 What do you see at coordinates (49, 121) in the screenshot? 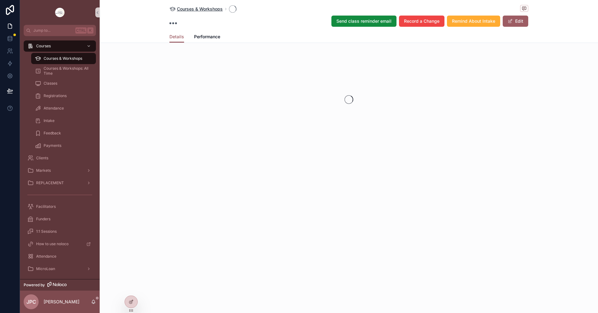
I see `span: Intake` at bounding box center [49, 121].